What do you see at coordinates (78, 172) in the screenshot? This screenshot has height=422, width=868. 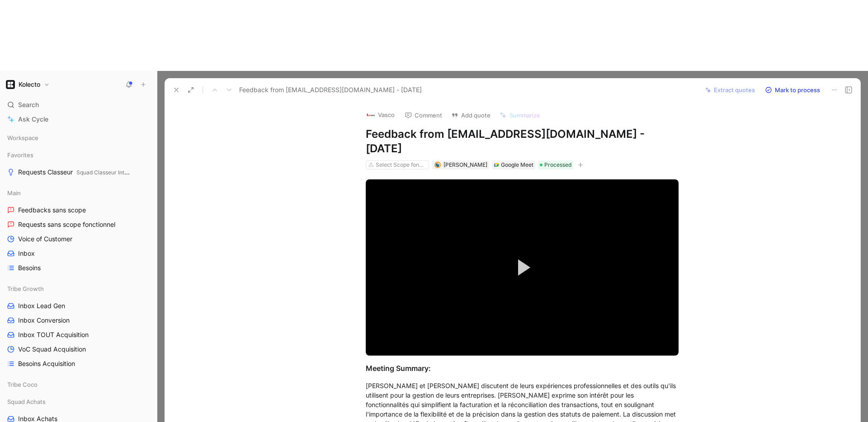 I see `a: Requests ClasseurSquad Classeur Intelligent` at bounding box center [78, 172].